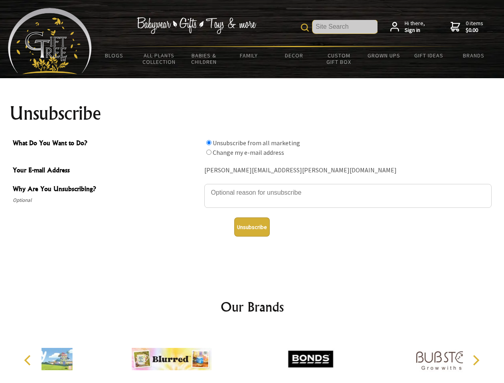 This screenshot has height=383, width=504. I want to click on label: Change my e-mail address, so click(248, 152).